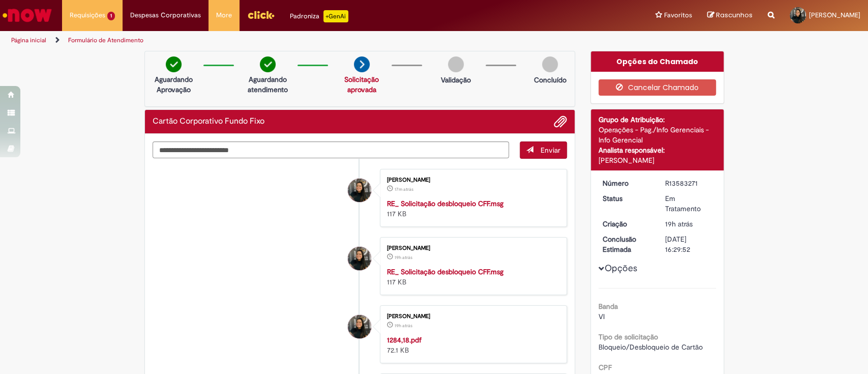 The height and width of the screenshot is (374, 868). What do you see at coordinates (543, 150) in the screenshot?
I see `button: Enviar` at bounding box center [543, 150].